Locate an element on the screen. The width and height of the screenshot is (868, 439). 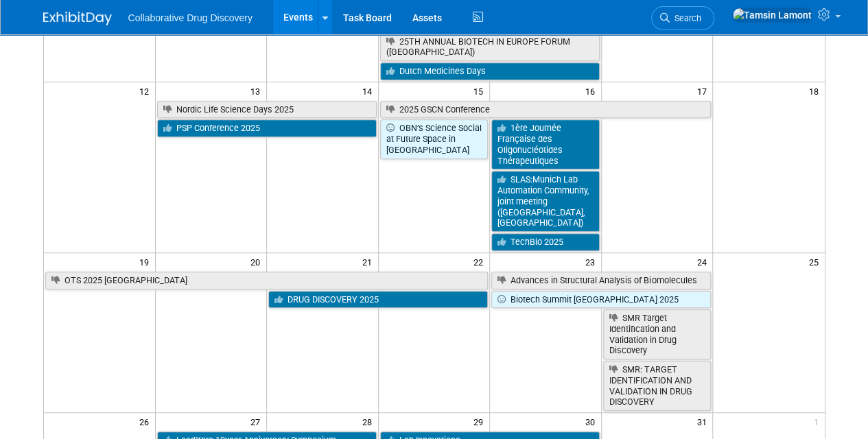
a: SMR: TARGET IDENTIFICATION AND VALIDATION IN DRUG DISCOVERY is located at coordinates (657, 385).